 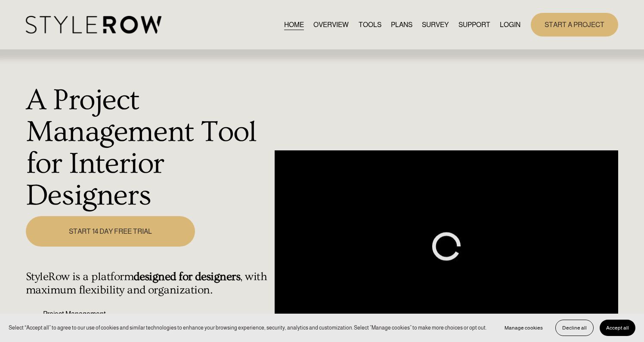 I want to click on a: START 14 DAY FREE TRIAL, so click(x=110, y=231).